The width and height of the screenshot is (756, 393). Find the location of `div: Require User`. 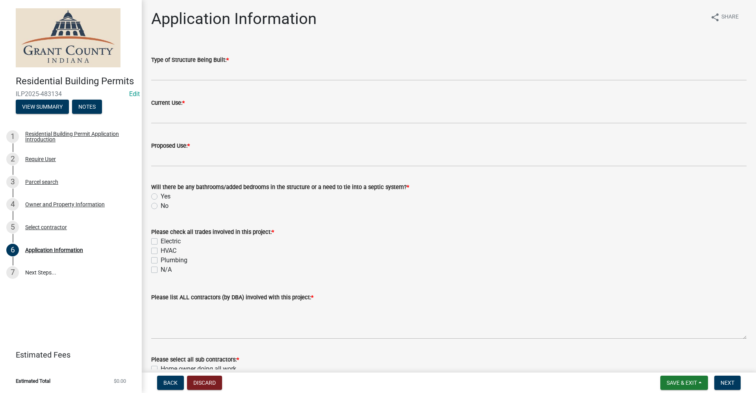

div: Require User is located at coordinates (41, 159).